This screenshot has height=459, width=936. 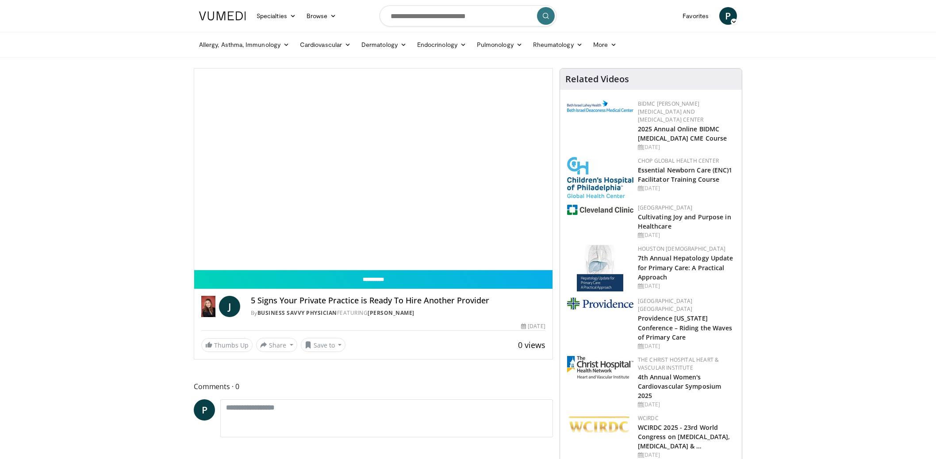 I want to click on a: Cultivating Joy and Purpose in Healthcare, so click(x=684, y=222).